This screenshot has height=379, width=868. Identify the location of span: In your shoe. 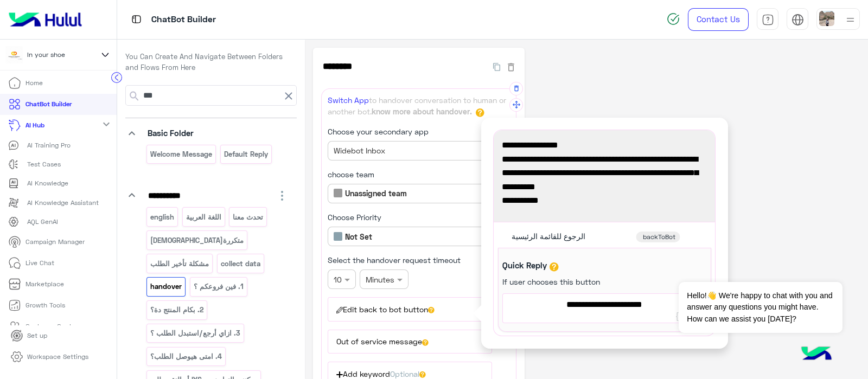
(46, 55).